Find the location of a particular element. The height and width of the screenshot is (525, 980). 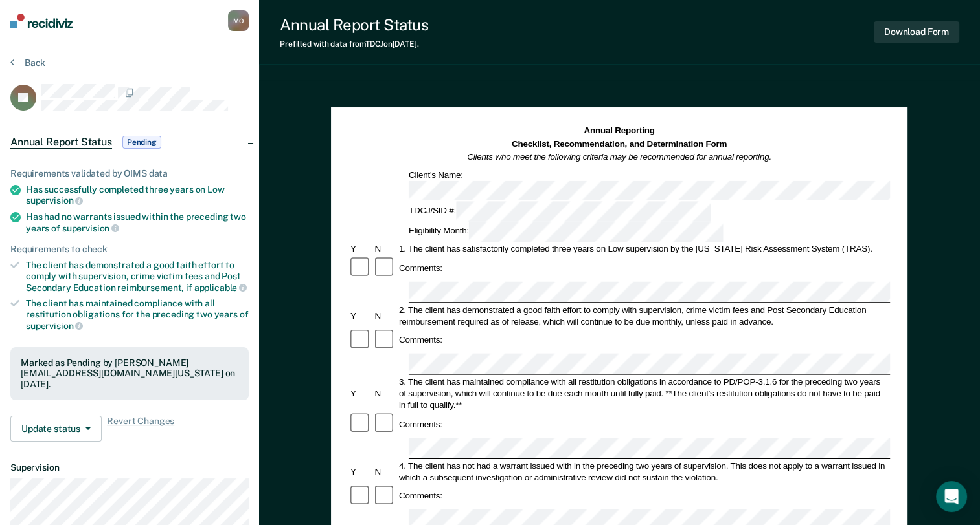

div: Open Intercom Messenger is located at coordinates (951, 497).